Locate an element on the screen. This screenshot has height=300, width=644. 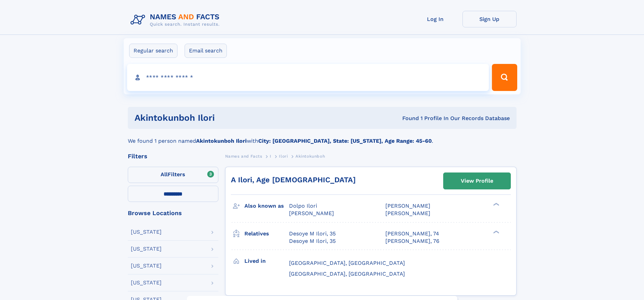
b: Akintokunboh Ilori is located at coordinates (221, 141).